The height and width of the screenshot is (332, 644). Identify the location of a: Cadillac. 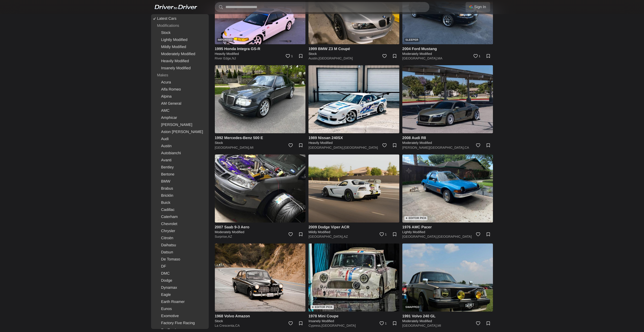
(180, 210).